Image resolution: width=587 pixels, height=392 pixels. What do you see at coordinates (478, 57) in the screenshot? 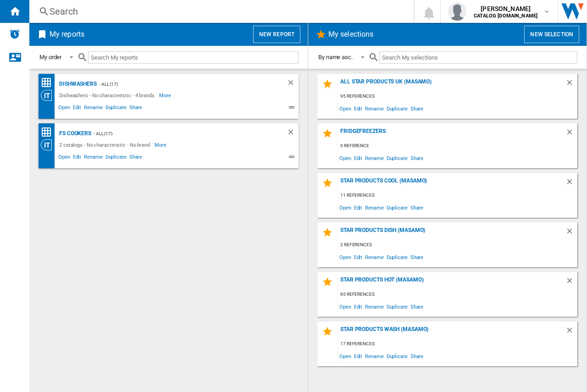
I see `input: Search My selections` at bounding box center [478, 57].